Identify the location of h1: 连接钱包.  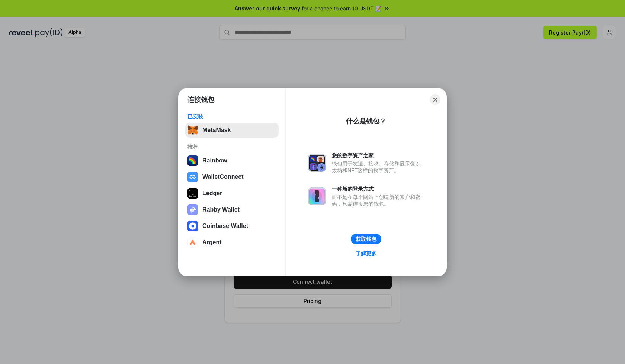
(201, 100).